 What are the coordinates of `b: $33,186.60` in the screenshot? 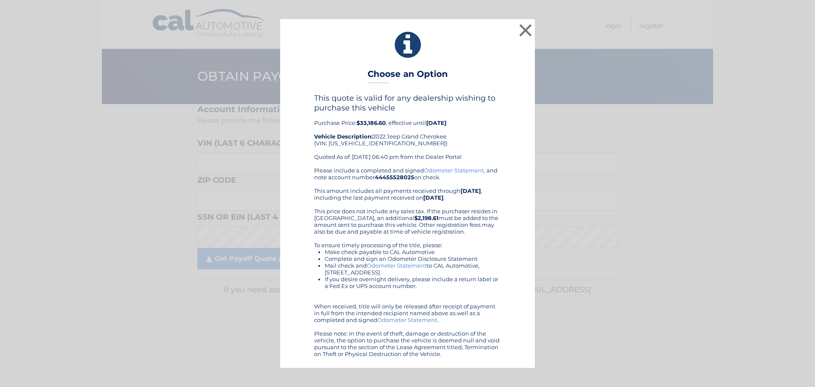 It's located at (371, 123).